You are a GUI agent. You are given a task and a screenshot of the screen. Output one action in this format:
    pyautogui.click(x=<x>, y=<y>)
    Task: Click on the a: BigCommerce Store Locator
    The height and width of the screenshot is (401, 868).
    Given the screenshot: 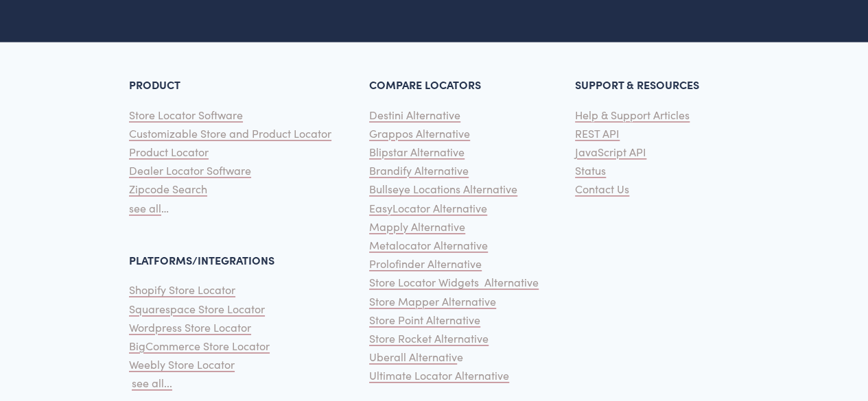 What is the action you would take?
    pyautogui.click(x=199, y=346)
    